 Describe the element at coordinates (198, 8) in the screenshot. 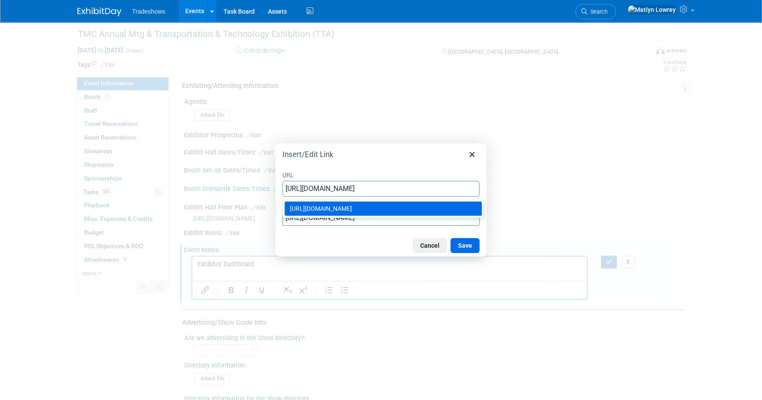

I see `body: Rich Text Area. Press ALT-0 for help.` at that location.